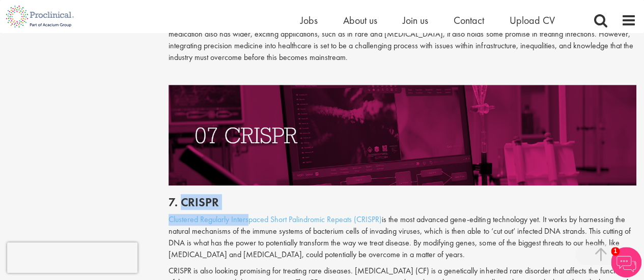 This screenshot has height=280, width=644. Describe the element at coordinates (360, 20) in the screenshot. I see `a: About us` at that location.